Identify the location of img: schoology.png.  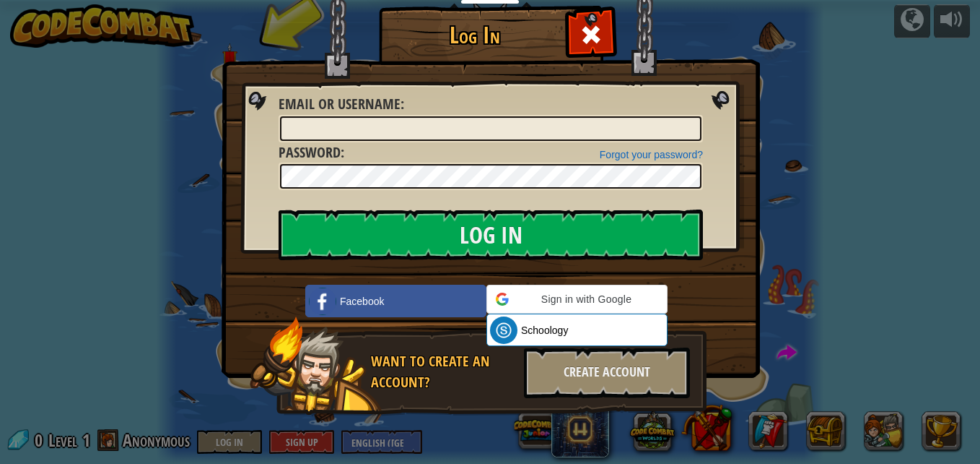
(504, 330).